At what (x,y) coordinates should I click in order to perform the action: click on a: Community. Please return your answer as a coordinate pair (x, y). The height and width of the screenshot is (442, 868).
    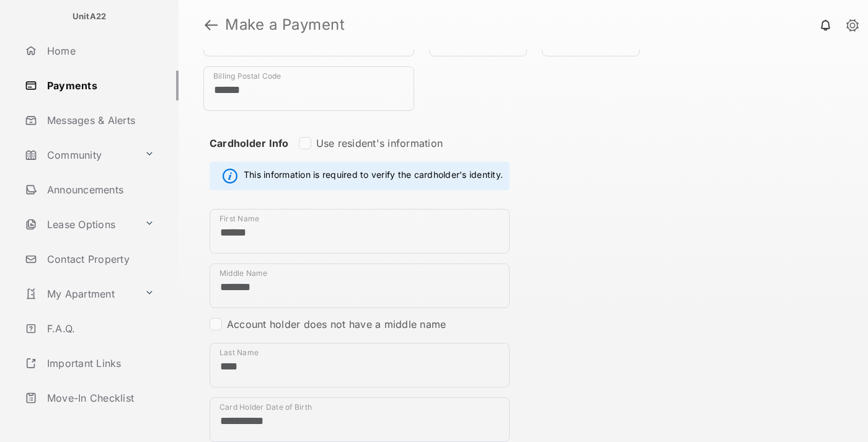
    Looking at the image, I should click on (80, 155).